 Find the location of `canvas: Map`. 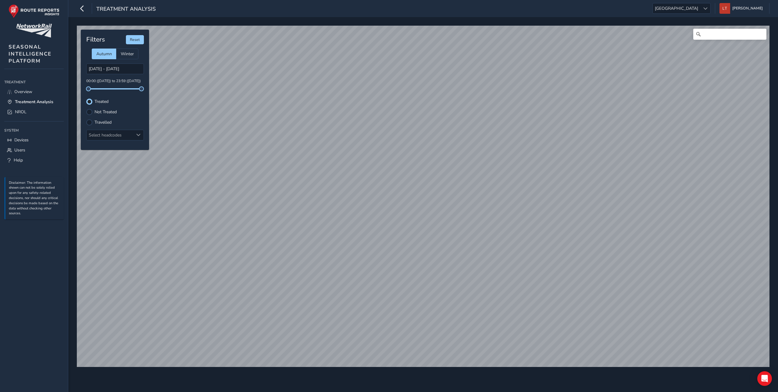

canvas: Map is located at coordinates (423, 196).